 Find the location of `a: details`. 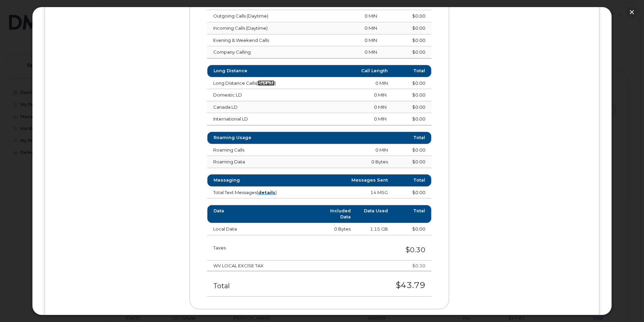

a: details is located at coordinates (267, 193).